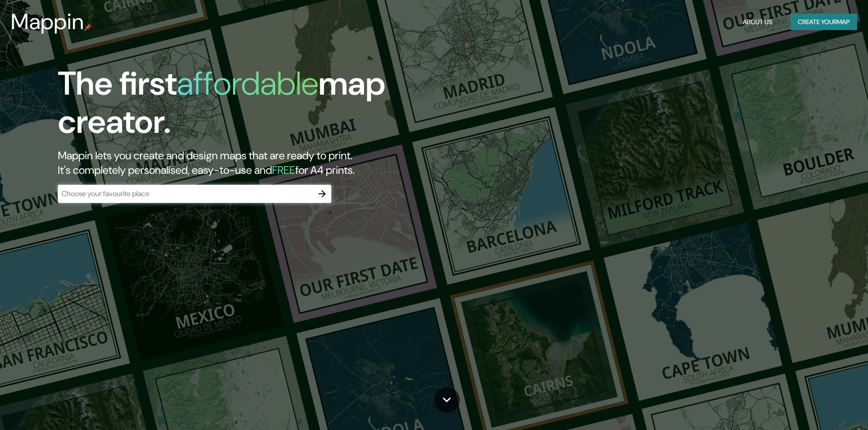 The width and height of the screenshot is (868, 430). I want to click on button: About Us, so click(757, 22).